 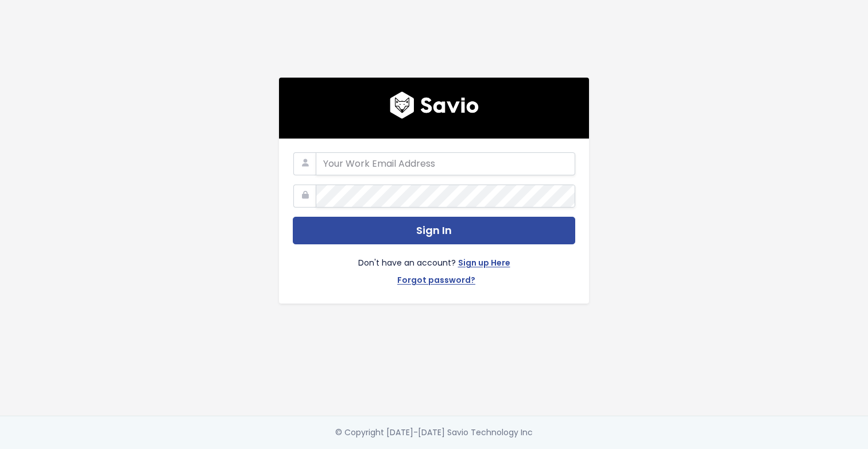 What do you see at coordinates (434, 105) in the screenshot?
I see `img: logo600x187.a314fd40982d.png` at bounding box center [434, 105].